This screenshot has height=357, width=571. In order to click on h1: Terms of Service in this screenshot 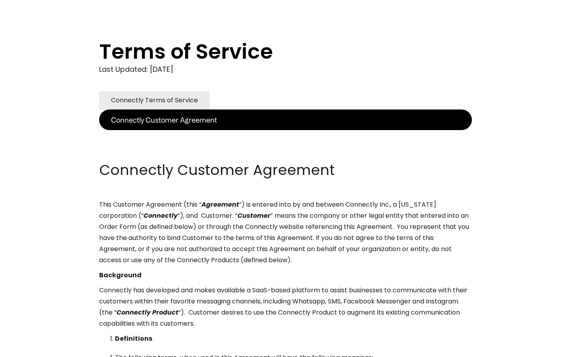, I will do `click(269, 52)`.